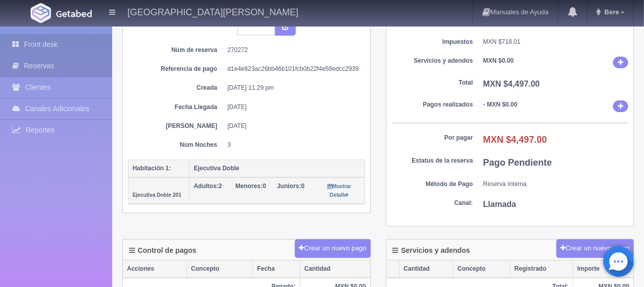 Image resolution: width=644 pixels, height=287 pixels. What do you see at coordinates (332, 248) in the screenshot?
I see `button: Crear un nuevo pago` at bounding box center [332, 248].